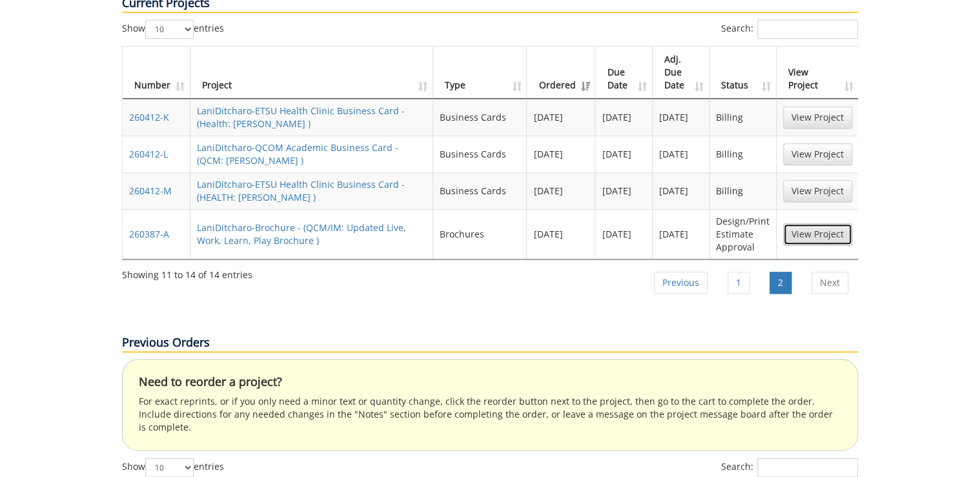  What do you see at coordinates (743, 234) in the screenshot?
I see `td: Design/Print Estimate Approval` at bounding box center [743, 234].